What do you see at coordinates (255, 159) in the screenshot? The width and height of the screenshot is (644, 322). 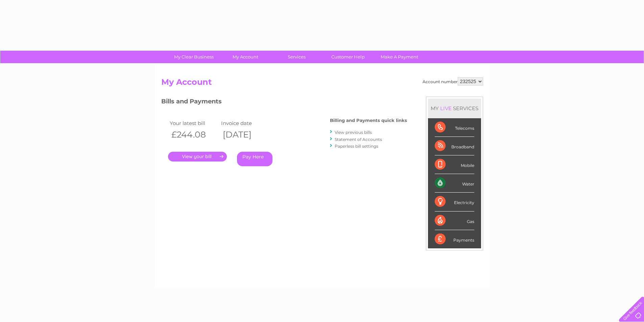 I see `a: Pay Here` at bounding box center [255, 159].